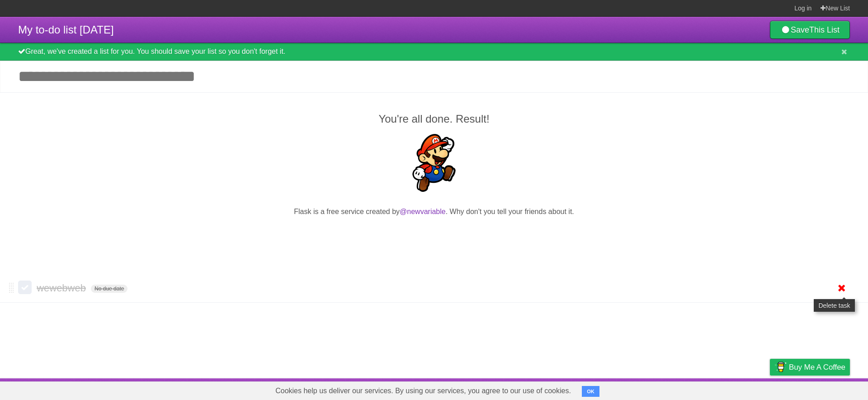  What do you see at coordinates (62, 288) in the screenshot?
I see `span: wewebweb` at bounding box center [62, 288].